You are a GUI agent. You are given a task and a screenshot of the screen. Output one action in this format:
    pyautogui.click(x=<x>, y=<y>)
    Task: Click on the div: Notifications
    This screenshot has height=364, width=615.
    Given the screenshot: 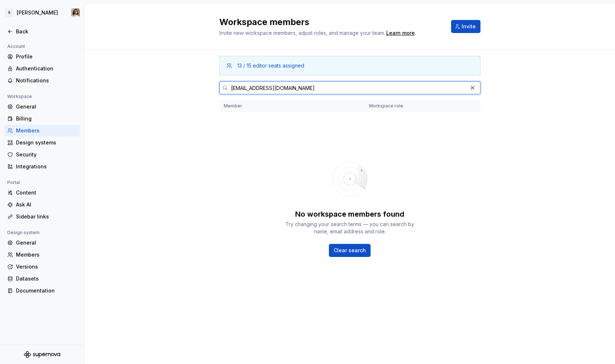 What is the action you would take?
    pyautogui.click(x=46, y=81)
    